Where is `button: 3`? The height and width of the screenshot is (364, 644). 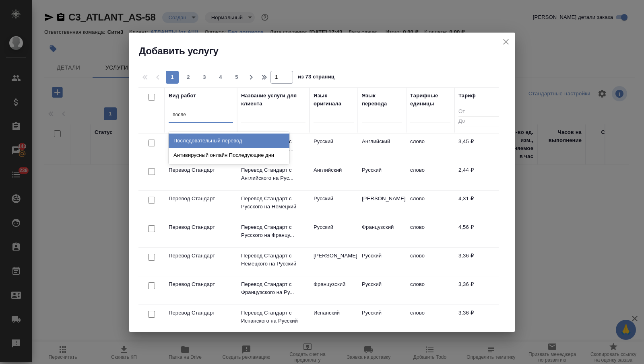
button: 3 is located at coordinates (205, 77).